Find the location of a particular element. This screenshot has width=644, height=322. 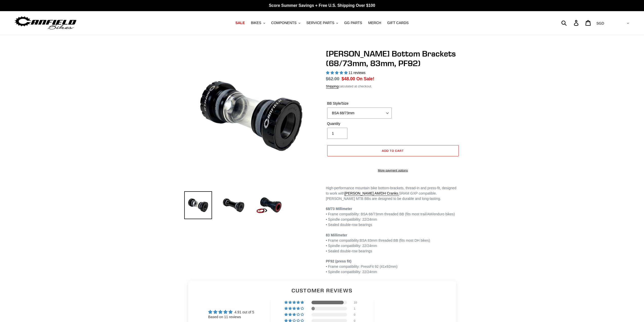

span: On Sale! is located at coordinates (365, 79).